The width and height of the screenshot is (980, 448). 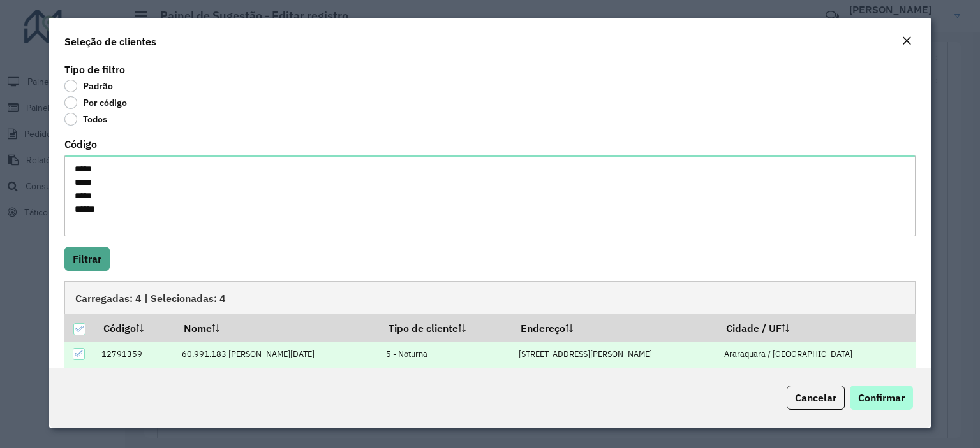 What do you see at coordinates (907, 41) in the screenshot?
I see `button: Close` at bounding box center [907, 41].